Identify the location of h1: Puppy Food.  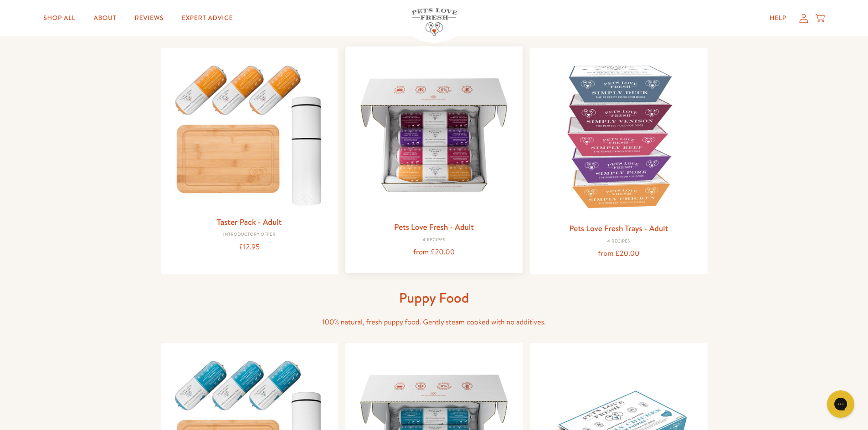
(434, 298).